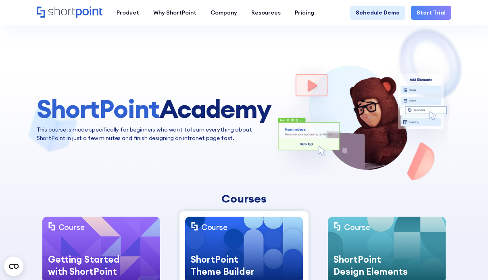 The image size is (488, 280). What do you see at coordinates (175, 13) in the screenshot?
I see `a: Why ShortPoint` at bounding box center [175, 13].